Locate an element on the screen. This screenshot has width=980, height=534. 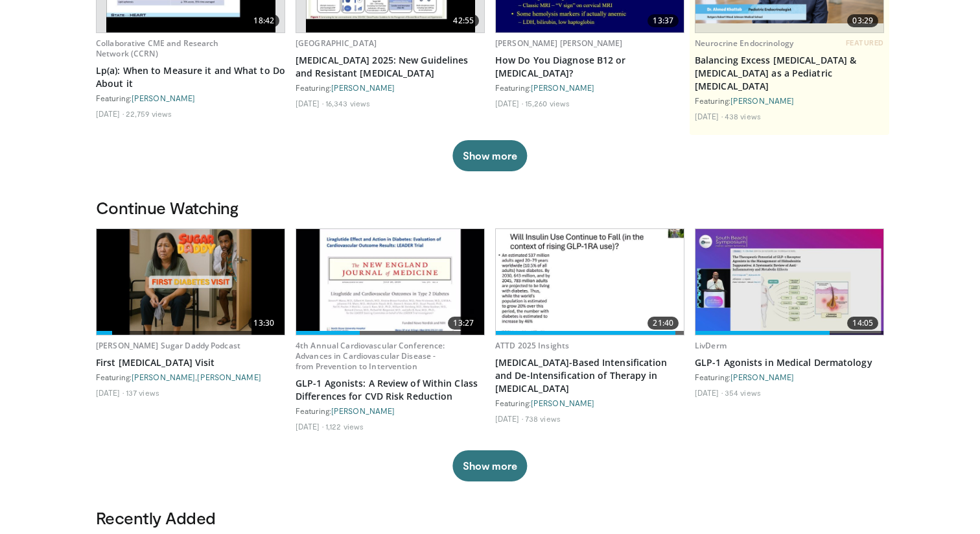
img: e01f119a-ab20-429c-b506-28305b3f6ea6.jpg.620x360_q85_upscale.jpg is located at coordinates (191, 281).